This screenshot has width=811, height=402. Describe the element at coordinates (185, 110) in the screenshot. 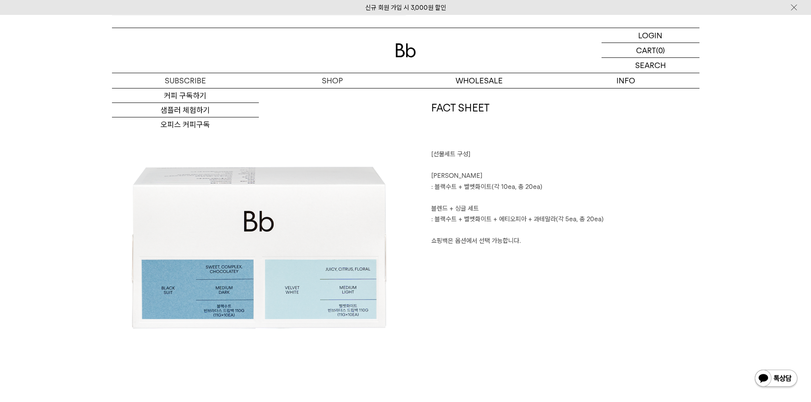

I see `a: 샘플러 체험하기` at that location.